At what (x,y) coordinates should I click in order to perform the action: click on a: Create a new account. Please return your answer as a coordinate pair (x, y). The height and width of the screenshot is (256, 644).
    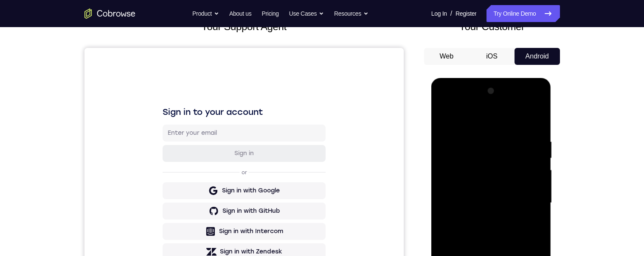
    Looking at the image, I should click on (173, 222).